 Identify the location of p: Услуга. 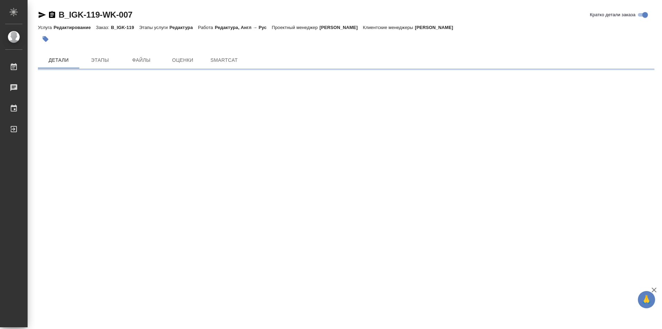
(46, 27).